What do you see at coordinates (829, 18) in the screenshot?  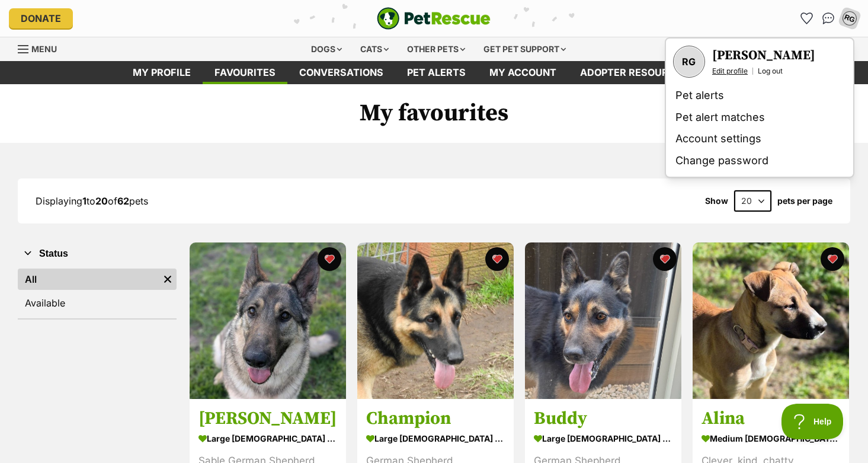 I see `img: chat-41dd97257d64d25036548639549fe6c8038ab92f7586957e7f3b1b290dea8141.svg` at bounding box center [829, 18].